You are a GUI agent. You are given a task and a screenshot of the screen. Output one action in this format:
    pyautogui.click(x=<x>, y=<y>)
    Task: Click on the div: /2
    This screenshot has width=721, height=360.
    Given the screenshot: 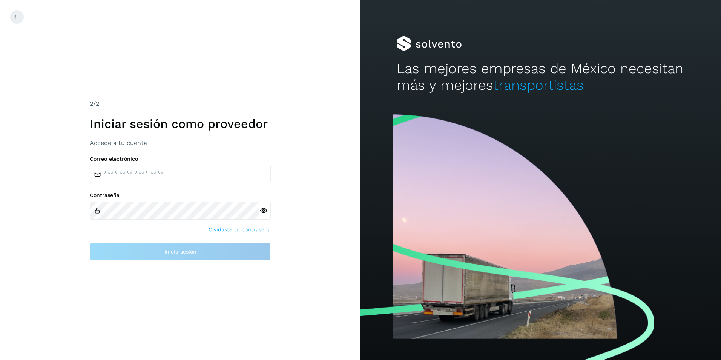 What is the action you would take?
    pyautogui.click(x=180, y=104)
    